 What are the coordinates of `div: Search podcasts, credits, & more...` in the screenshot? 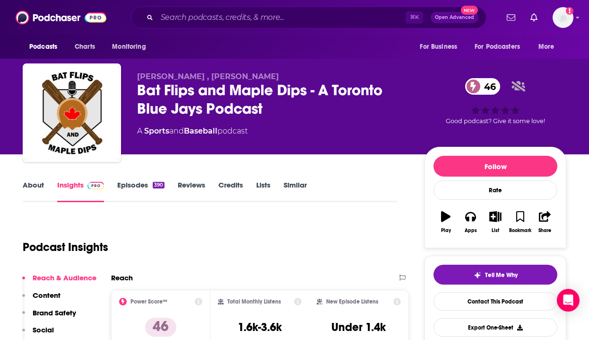 It's located at (309, 17).